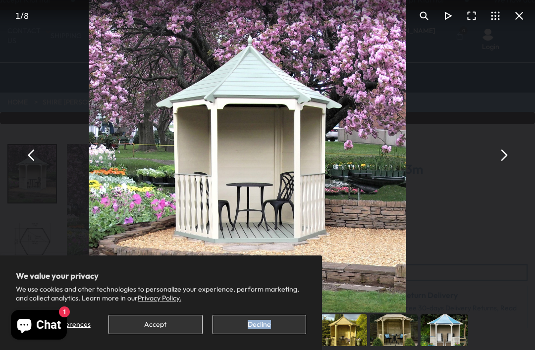 Image resolution: width=535 pixels, height=350 pixels. I want to click on button: Accept, so click(155, 324).